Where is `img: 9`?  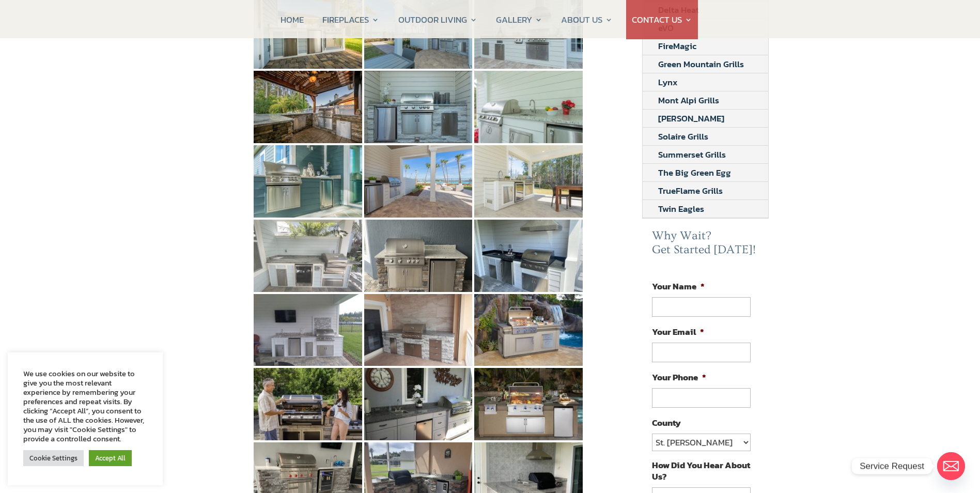 img: 9 is located at coordinates (308, 181).